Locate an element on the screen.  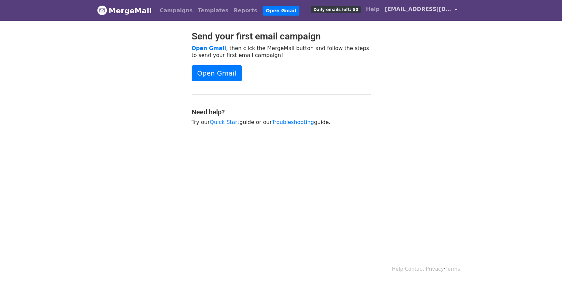
h4: Need help? is located at coordinates (281, 112).